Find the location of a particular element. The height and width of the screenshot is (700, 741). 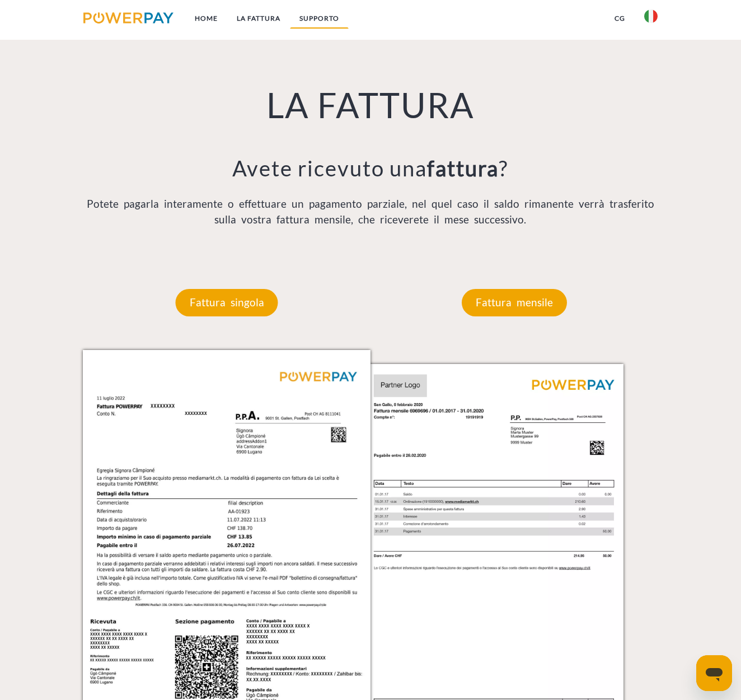

h3: Avete ricevuto una ? is located at coordinates (370, 169).